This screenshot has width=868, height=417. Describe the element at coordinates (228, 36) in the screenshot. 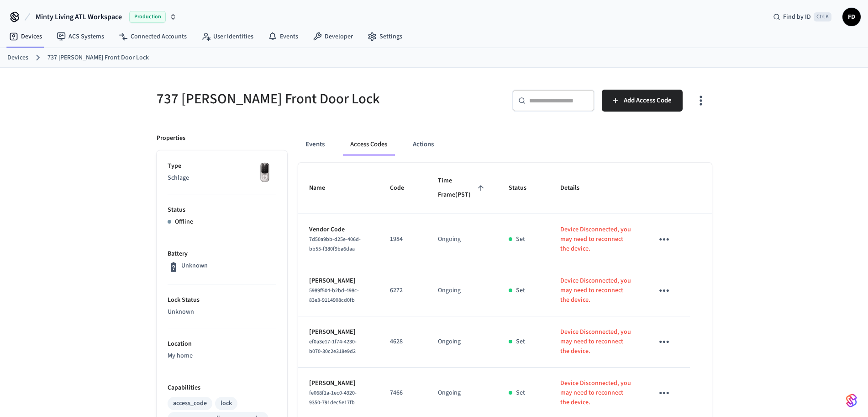

I see `a: User Identities` at that location.